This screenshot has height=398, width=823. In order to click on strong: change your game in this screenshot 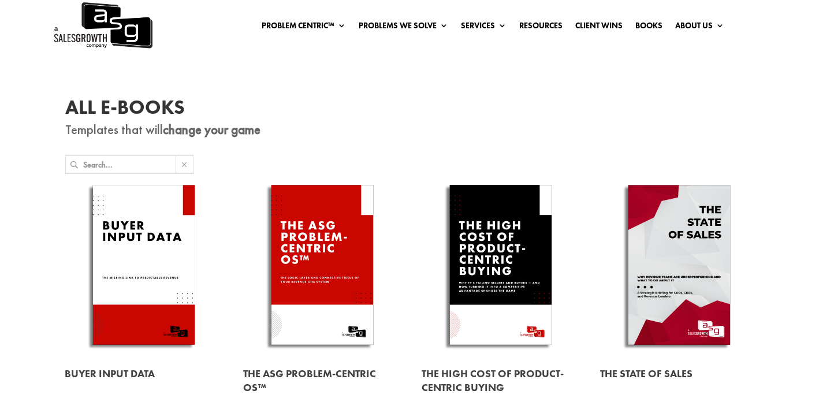, I will do `click(211, 129)`.